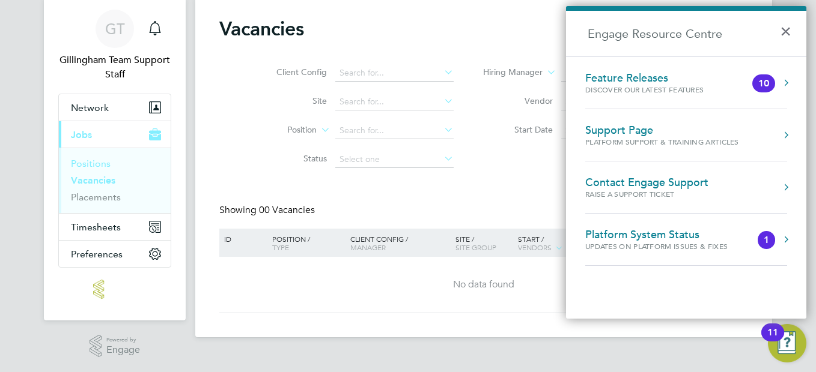  What do you see at coordinates (96, 227) in the screenshot?
I see `span: Timesheets` at bounding box center [96, 227].